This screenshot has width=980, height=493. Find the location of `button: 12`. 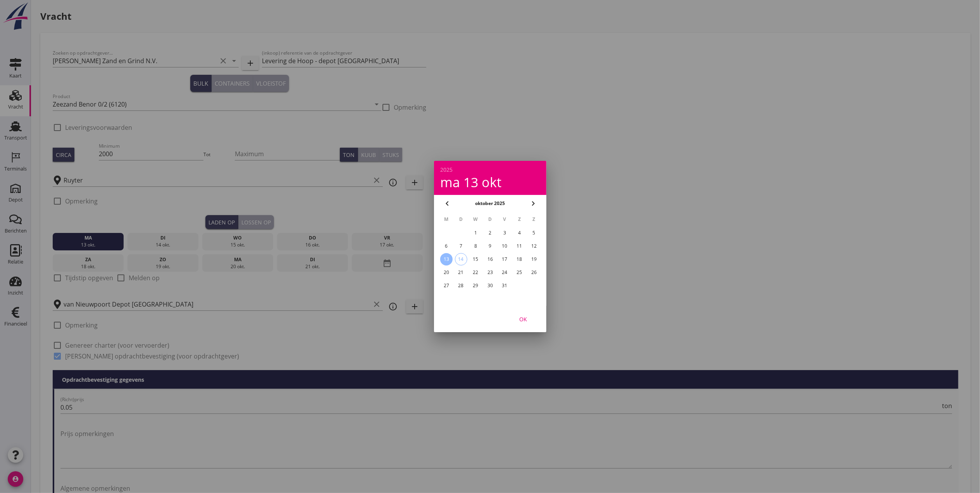

button: 12 is located at coordinates (534, 246).